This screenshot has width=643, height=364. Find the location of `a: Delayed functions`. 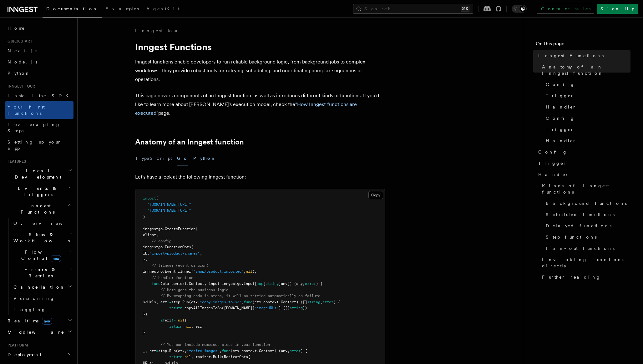

a: Delayed functions is located at coordinates (587, 226).